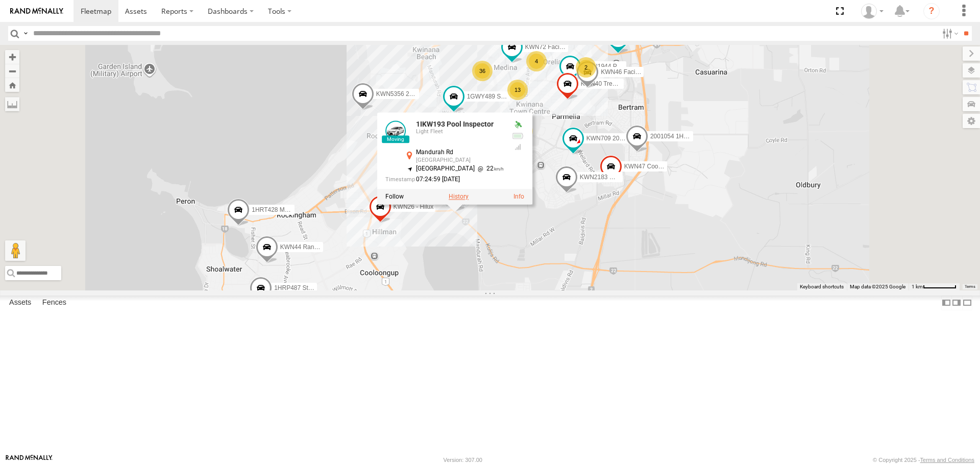 The height and width of the screenshot is (465, 980). I want to click on button: Map Scale: 1 km per 62 pixels, so click(935, 287).